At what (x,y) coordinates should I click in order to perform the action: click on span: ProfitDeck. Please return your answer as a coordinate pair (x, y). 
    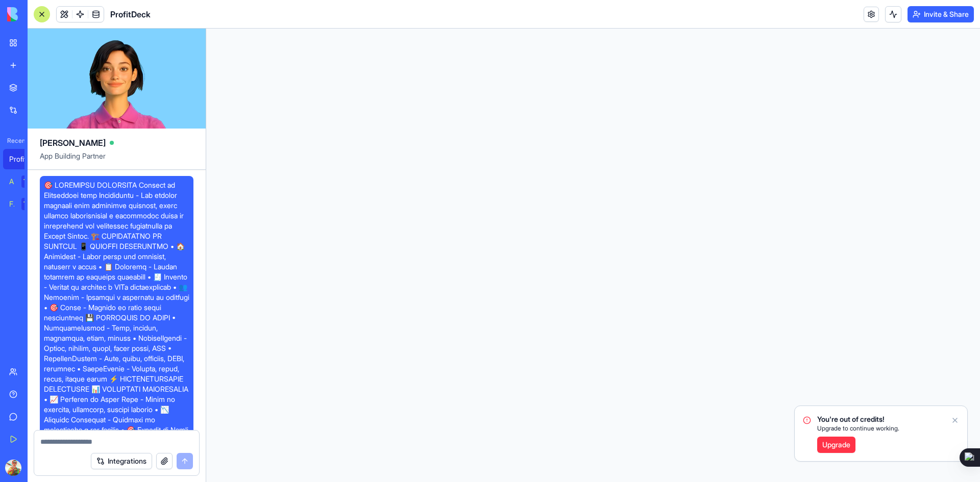
    Looking at the image, I should click on (130, 15).